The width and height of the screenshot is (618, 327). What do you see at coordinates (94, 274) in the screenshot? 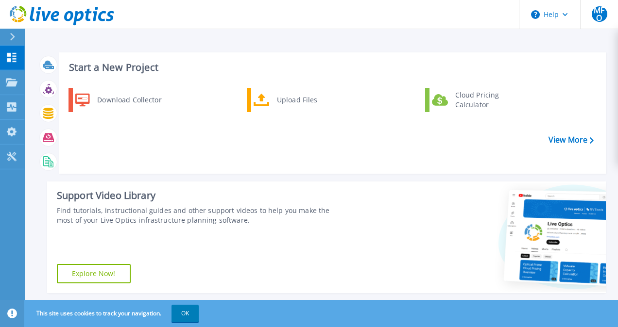
I see `a: Explore Now!` at bounding box center [94, 274].